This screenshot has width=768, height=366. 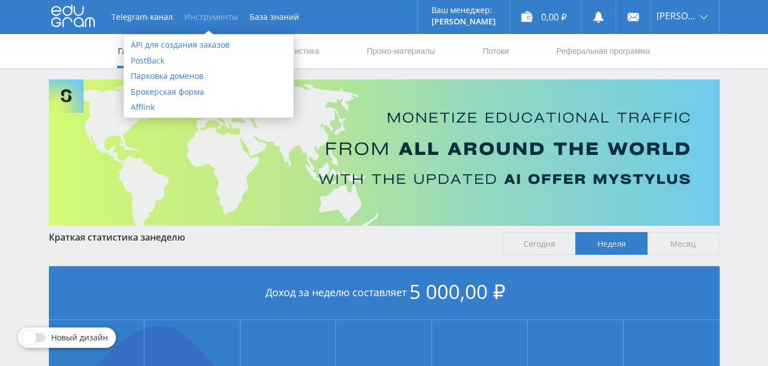 What do you see at coordinates (270, 238) in the screenshot?
I see `div: Краткая статистика за` at bounding box center [270, 238].